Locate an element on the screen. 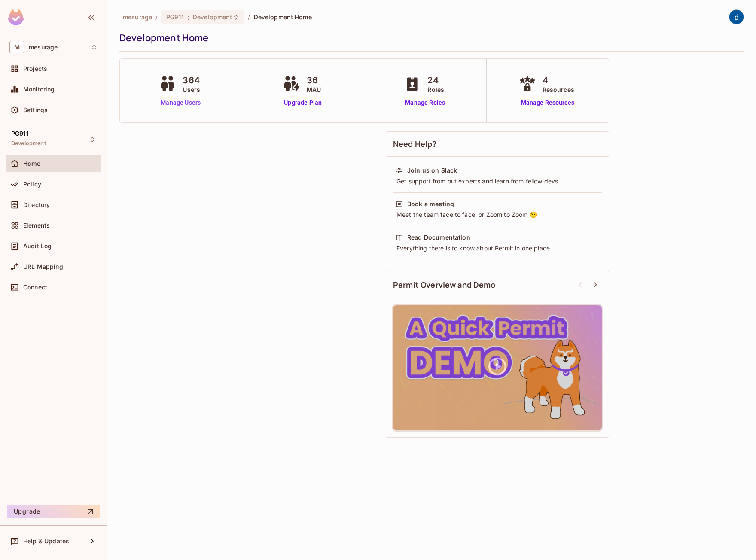 The width and height of the screenshot is (756, 560). span: Policy is located at coordinates (32, 184).